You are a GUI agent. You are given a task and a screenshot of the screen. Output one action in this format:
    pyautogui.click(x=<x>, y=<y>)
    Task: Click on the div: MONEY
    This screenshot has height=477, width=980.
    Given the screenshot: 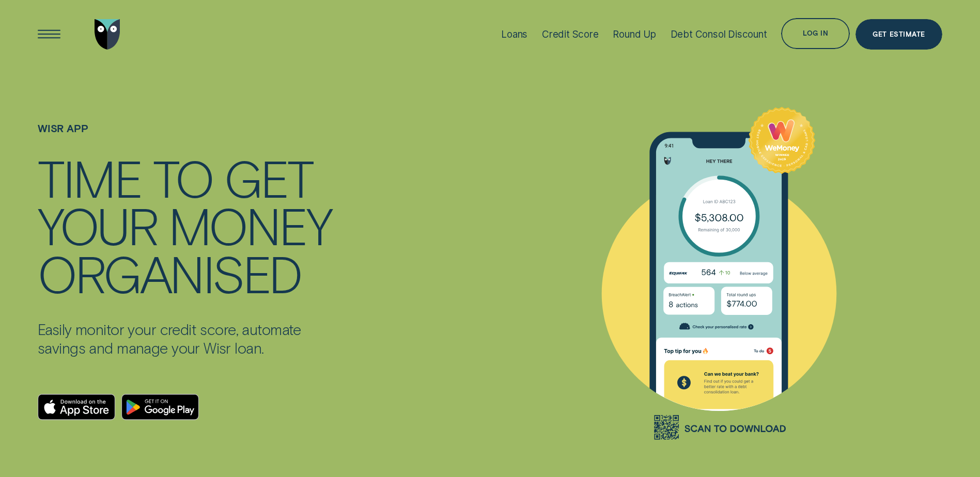 What is the action you would take?
    pyautogui.click(x=249, y=225)
    